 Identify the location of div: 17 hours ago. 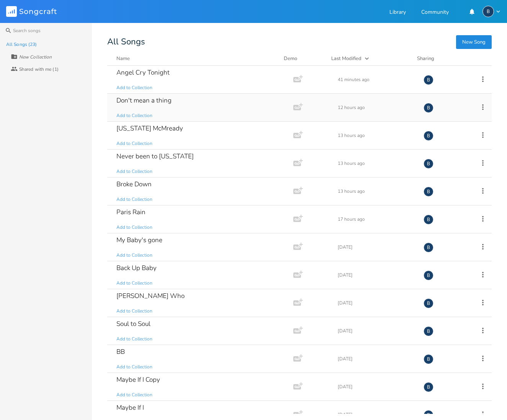
(376, 219).